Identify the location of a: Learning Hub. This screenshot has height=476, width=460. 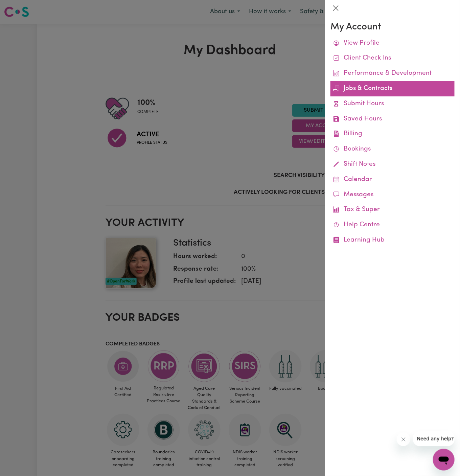
(392, 240).